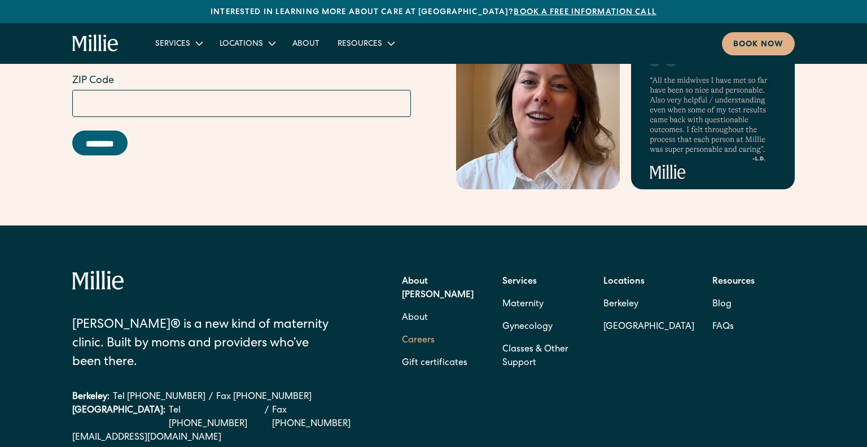  What do you see at coordinates (585, 12) in the screenshot?
I see `a: Book a free information call` at bounding box center [585, 12].